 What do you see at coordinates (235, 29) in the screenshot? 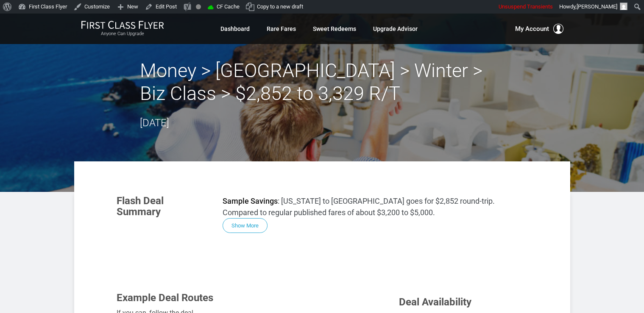
I see `a: Dashboard` at bounding box center [235, 29].